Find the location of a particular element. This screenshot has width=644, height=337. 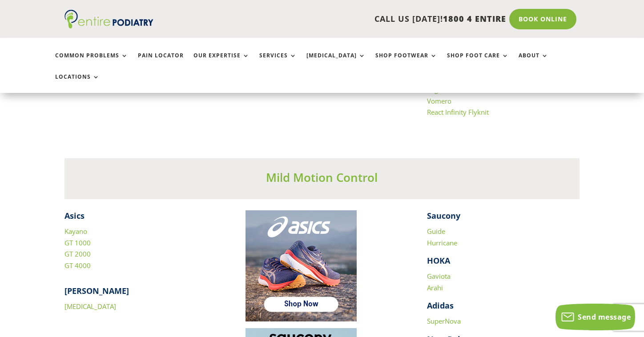

a: Services is located at coordinates (278, 62).